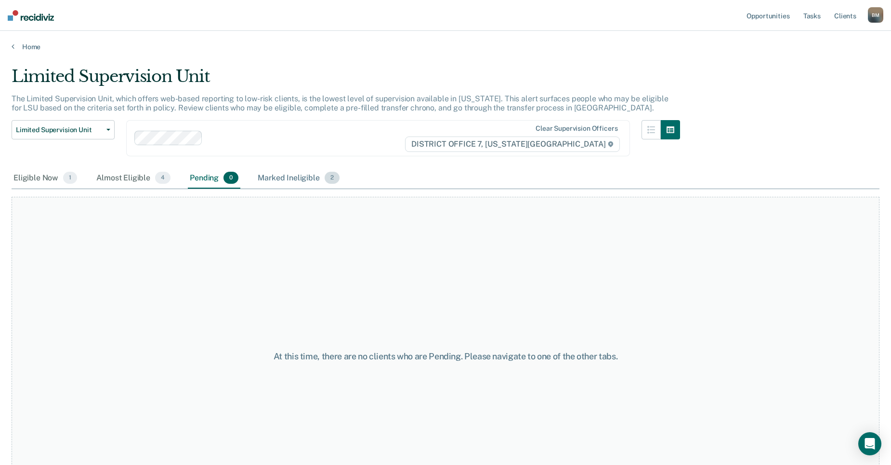 The image size is (891, 465). Describe the element at coordinates (446, 47) in the screenshot. I see `a: Home` at that location.